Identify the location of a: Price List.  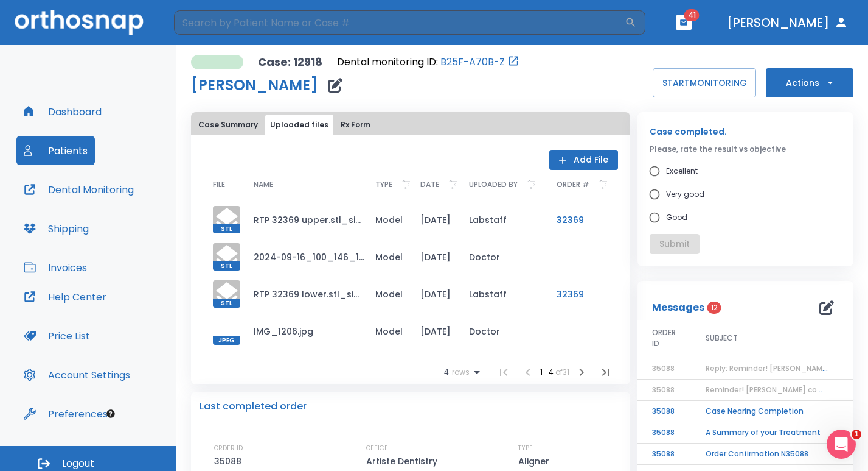
(56, 336).